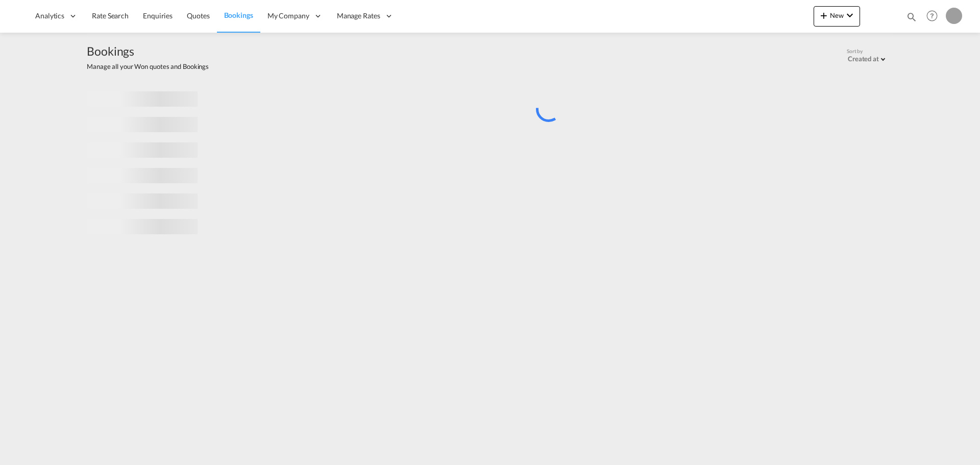 Image resolution: width=980 pixels, height=465 pixels. Describe the element at coordinates (837, 15) in the screenshot. I see `span: New` at that location.